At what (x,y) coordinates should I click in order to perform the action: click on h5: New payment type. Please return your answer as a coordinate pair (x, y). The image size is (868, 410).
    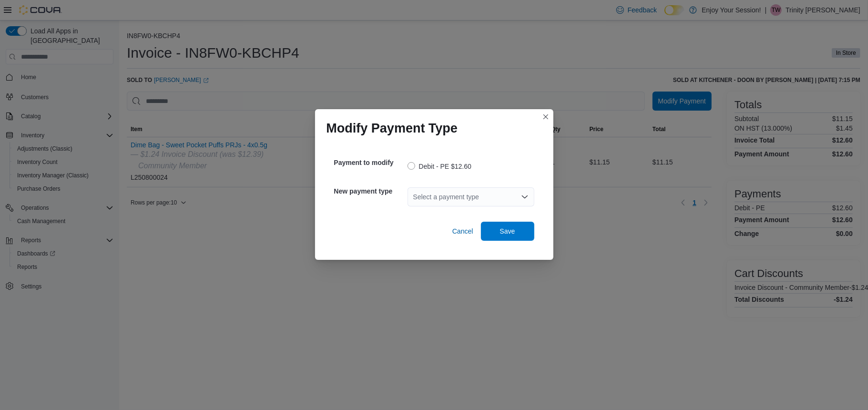
    Looking at the image, I should click on (370, 191).